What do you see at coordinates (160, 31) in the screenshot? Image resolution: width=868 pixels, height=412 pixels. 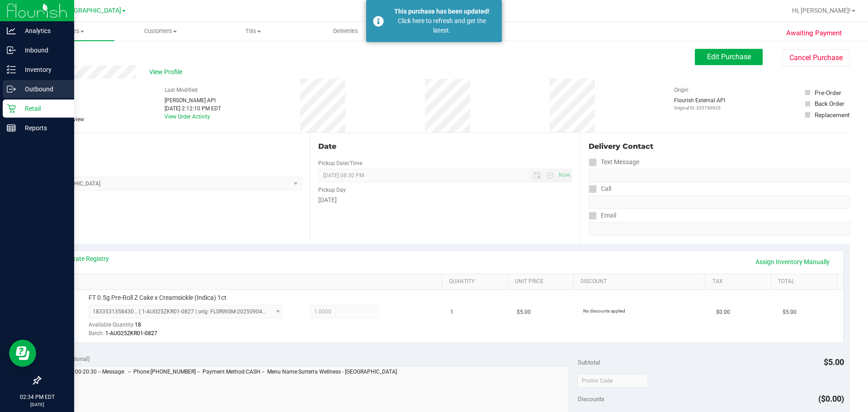 I see `a: Customers` at bounding box center [160, 31].